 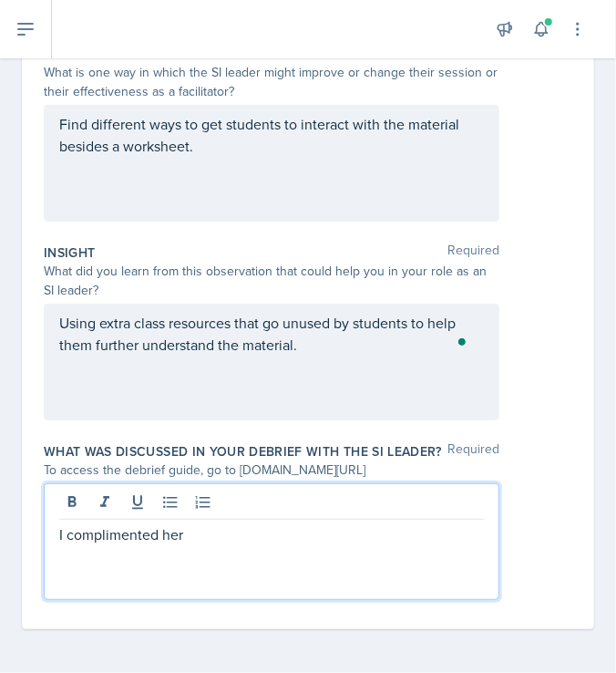 What do you see at coordinates (243, 452) in the screenshot?
I see `label: What was discussed in your debrief with the SI Leader?` at bounding box center [243, 452].